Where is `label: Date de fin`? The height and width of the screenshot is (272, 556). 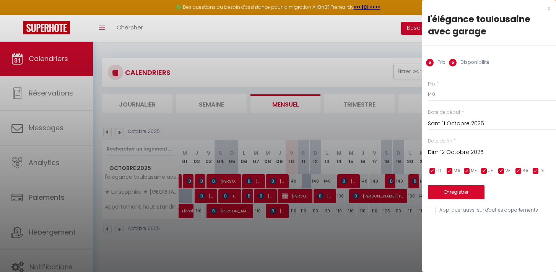
label: Date de fin is located at coordinates (440, 141).